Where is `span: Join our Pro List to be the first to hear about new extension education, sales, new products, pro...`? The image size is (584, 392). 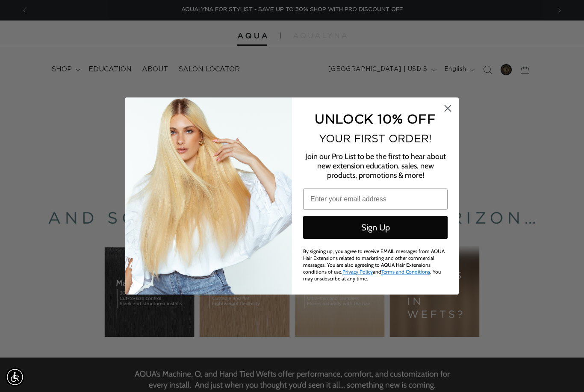
span: Join our Pro List to be the first to hear about new extension education, sales, new products, pro... is located at coordinates (375, 166).